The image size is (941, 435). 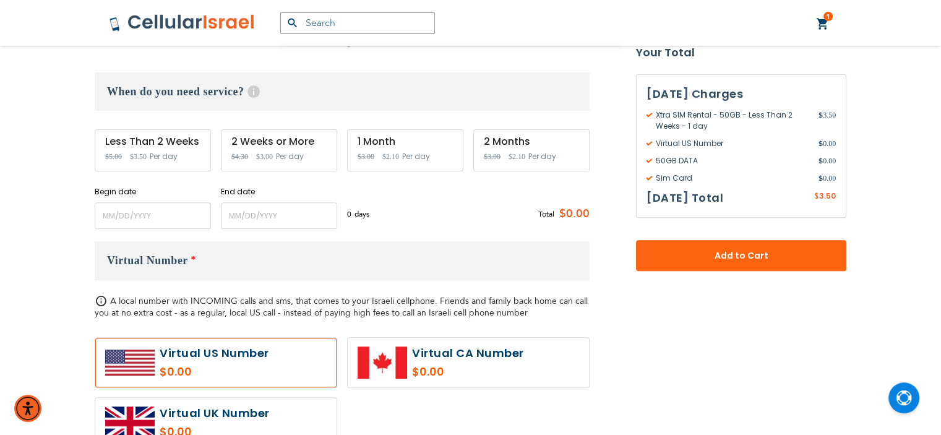 What do you see at coordinates (351, 214) in the screenshot?
I see `span: 0` at bounding box center [351, 214].